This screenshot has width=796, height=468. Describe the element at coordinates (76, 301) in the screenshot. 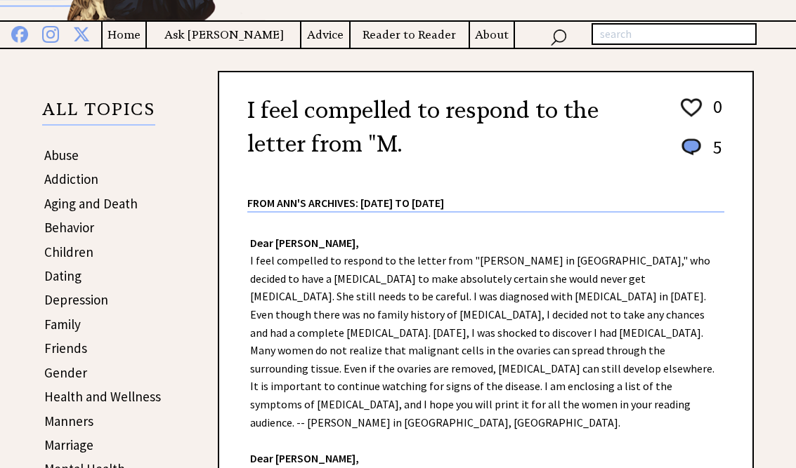

I see `a: Depression` at that location.